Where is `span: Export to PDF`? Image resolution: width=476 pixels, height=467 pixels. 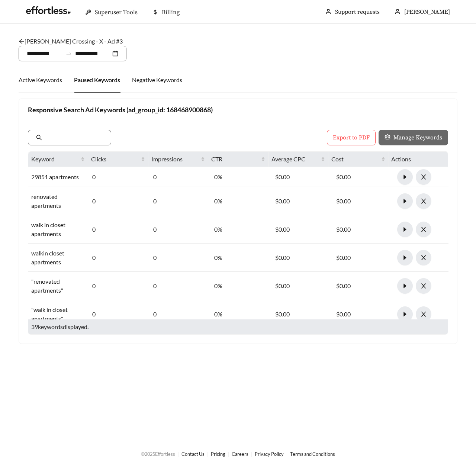
span: Export to PDF is located at coordinates (351, 137).